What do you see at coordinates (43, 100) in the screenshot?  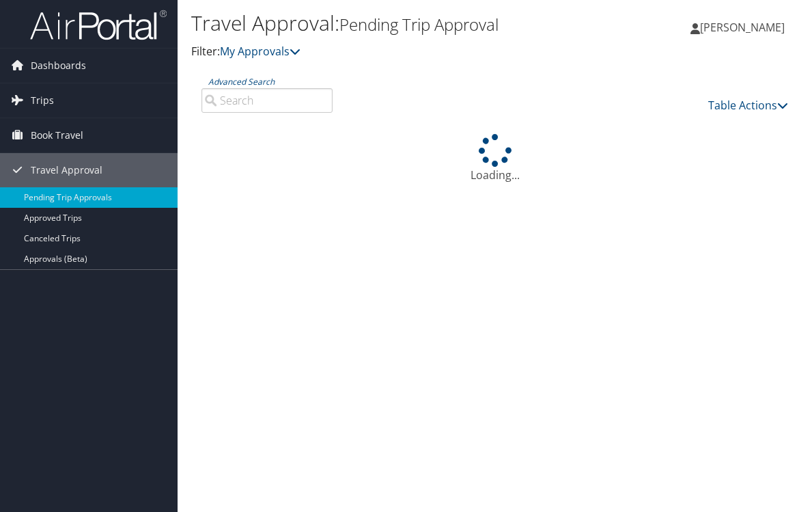 I see `span: Trips` at bounding box center [43, 100].